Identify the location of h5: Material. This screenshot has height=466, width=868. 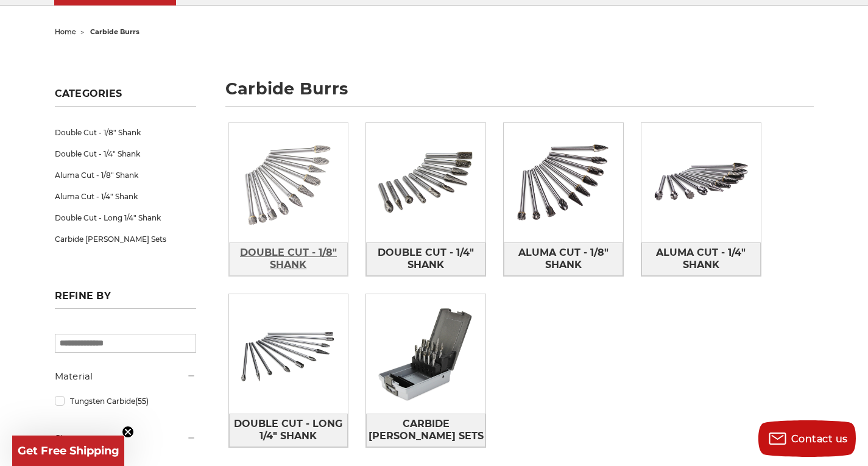
(126, 376).